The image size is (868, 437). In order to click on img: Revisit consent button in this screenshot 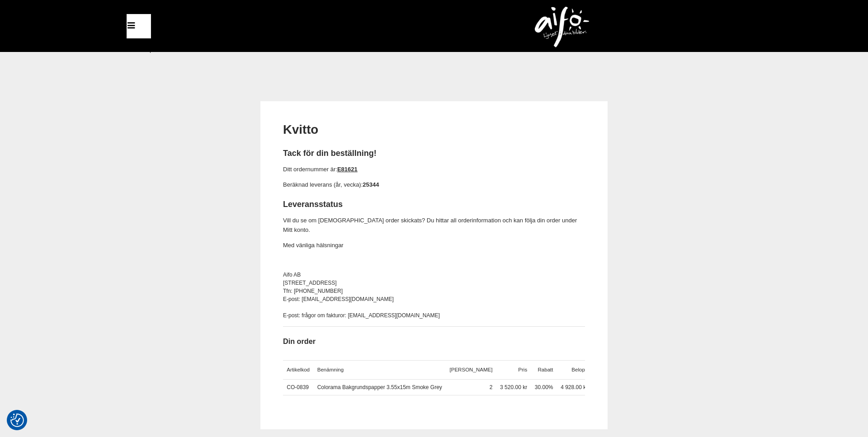, I will do `click(17, 420)`.